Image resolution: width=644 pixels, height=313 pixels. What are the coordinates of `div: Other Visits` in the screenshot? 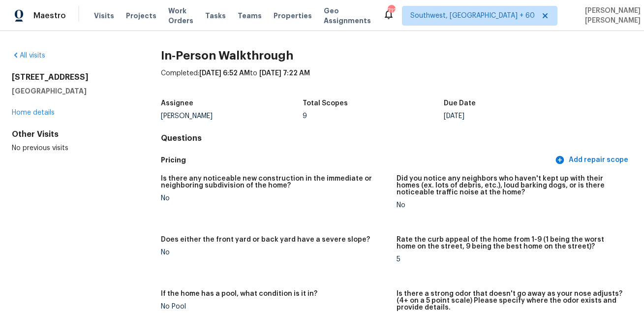 It's located at (71, 134).